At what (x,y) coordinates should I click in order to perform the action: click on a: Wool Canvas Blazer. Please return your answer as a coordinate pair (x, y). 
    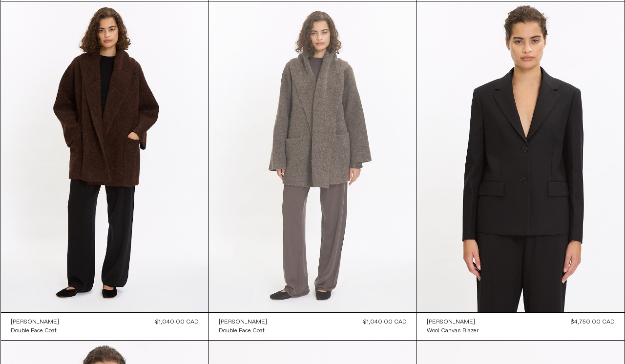
    Looking at the image, I should click on (453, 331).